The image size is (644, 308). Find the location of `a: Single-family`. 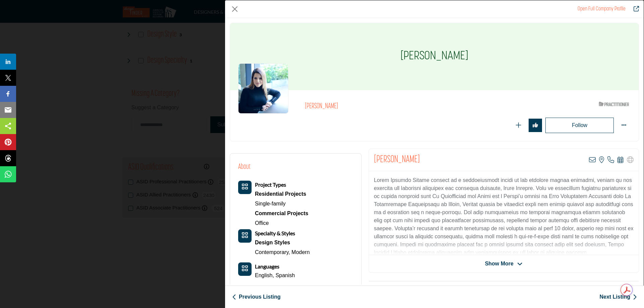

a: Single-family is located at coordinates (270, 203).